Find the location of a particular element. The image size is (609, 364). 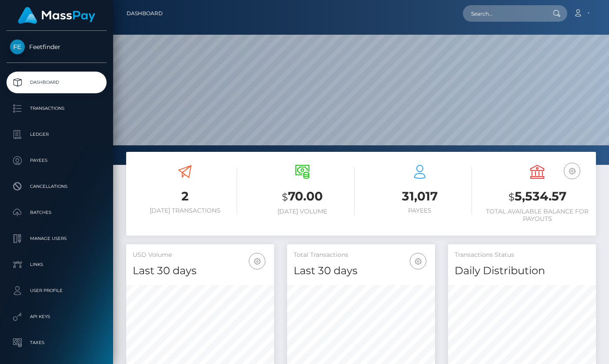

a: Batches is located at coordinates (56, 213).